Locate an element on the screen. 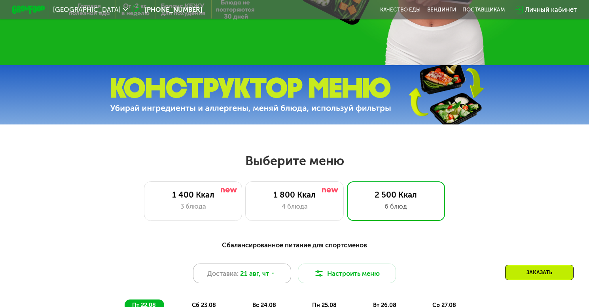 This screenshot has width=589, height=307. div: 1 800 Ккал is located at coordinates (294, 195).